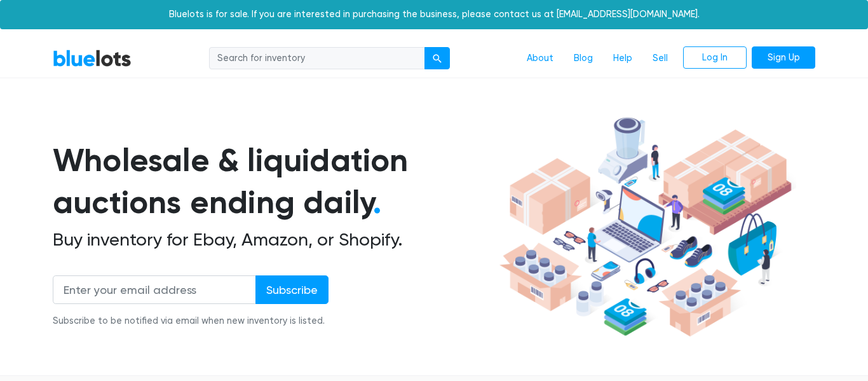 The width and height of the screenshot is (868, 381). I want to click on h1: Wholesale & liquidation auctions ending daily, so click(274, 181).